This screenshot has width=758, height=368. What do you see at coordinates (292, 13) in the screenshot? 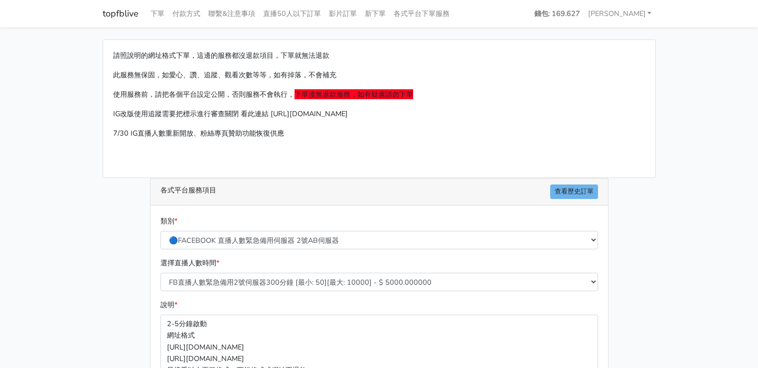
I see `a: 直播50人以下訂單` at bounding box center [292, 13].